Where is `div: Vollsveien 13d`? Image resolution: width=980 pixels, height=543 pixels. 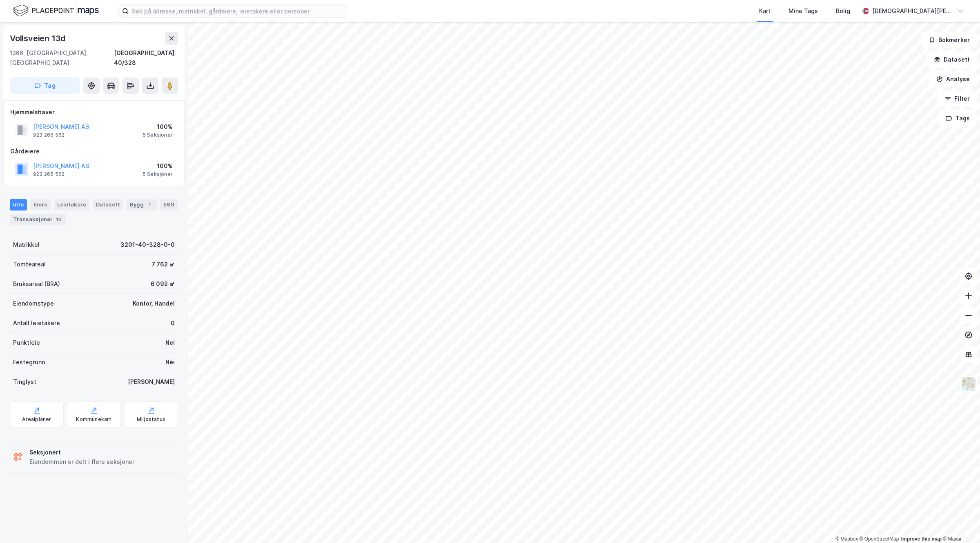
div: Vollsveien 13d is located at coordinates (38, 38).